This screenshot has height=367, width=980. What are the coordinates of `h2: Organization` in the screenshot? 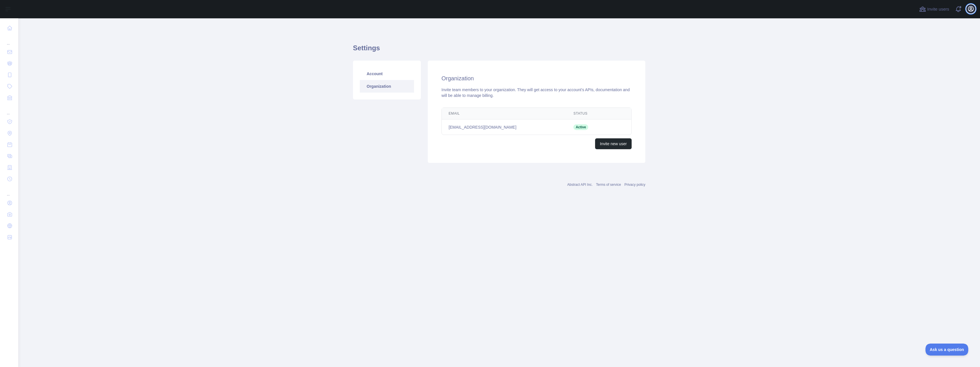 It's located at (537, 78).